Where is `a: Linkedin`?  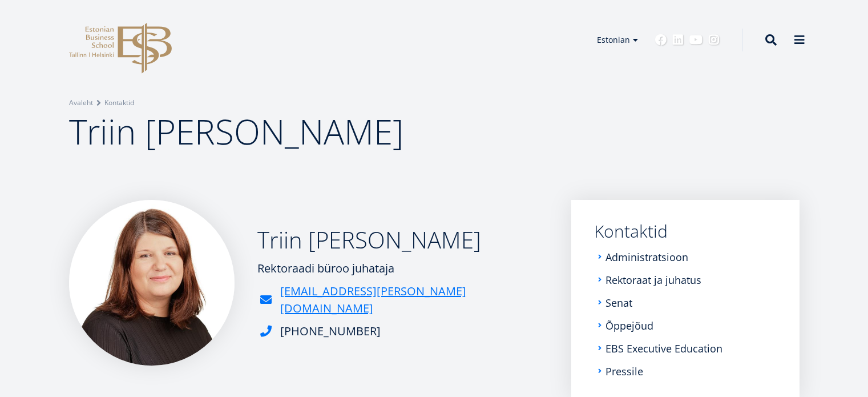 a: Linkedin is located at coordinates (678, 40).